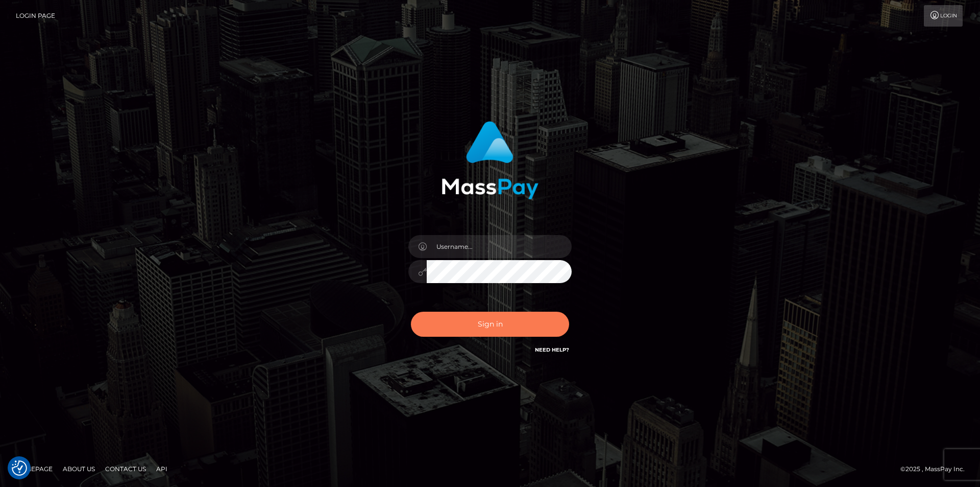 The image size is (980, 487). Describe the element at coordinates (551, 350) in the screenshot. I see `a: Need Help?` at that location.